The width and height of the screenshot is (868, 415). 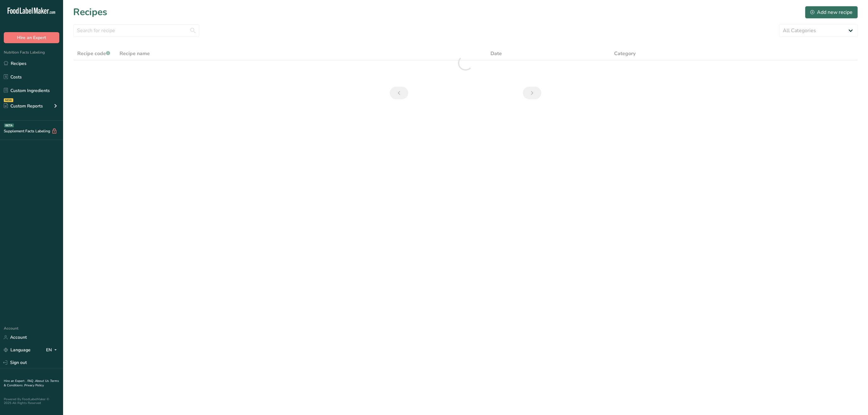 I want to click on a: Next page, so click(x=532, y=93).